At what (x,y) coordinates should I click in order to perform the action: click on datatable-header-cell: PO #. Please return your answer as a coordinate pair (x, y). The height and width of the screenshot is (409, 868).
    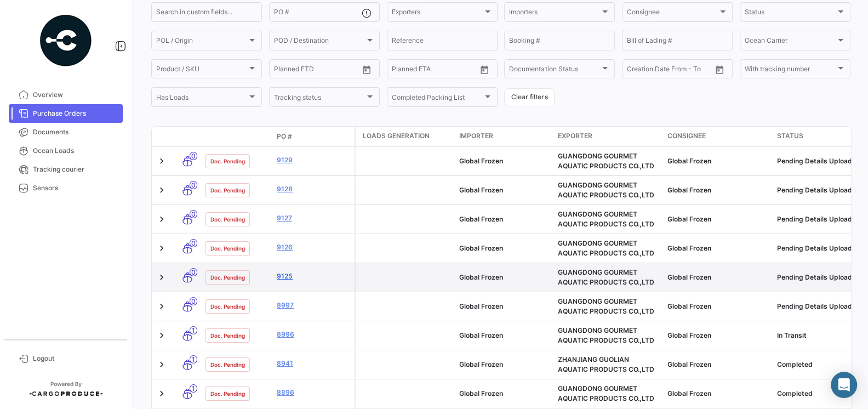
    Looking at the image, I should click on (313, 137).